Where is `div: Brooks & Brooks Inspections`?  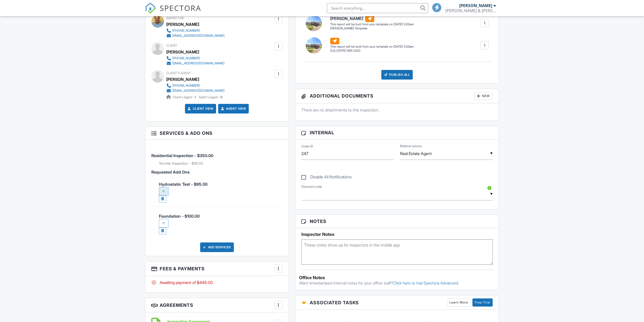 div: Brooks & Brooks Inspections is located at coordinates (471, 10).